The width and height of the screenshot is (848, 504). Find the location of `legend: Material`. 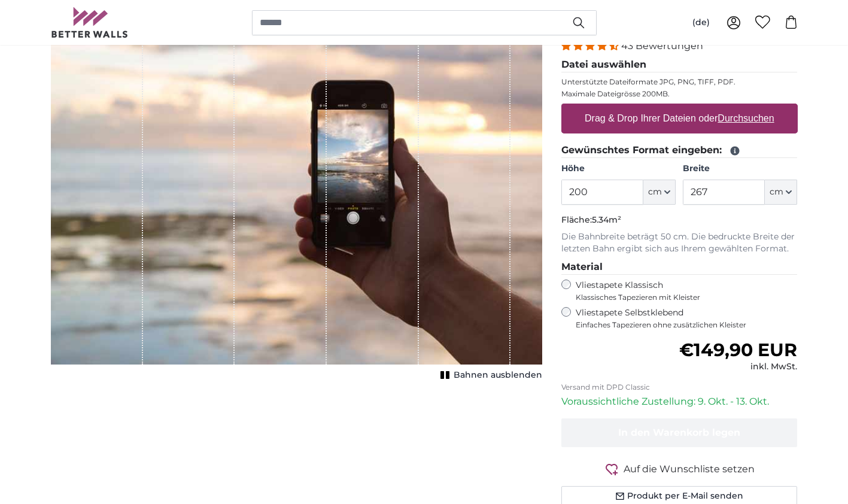

legend: Material is located at coordinates (679, 267).